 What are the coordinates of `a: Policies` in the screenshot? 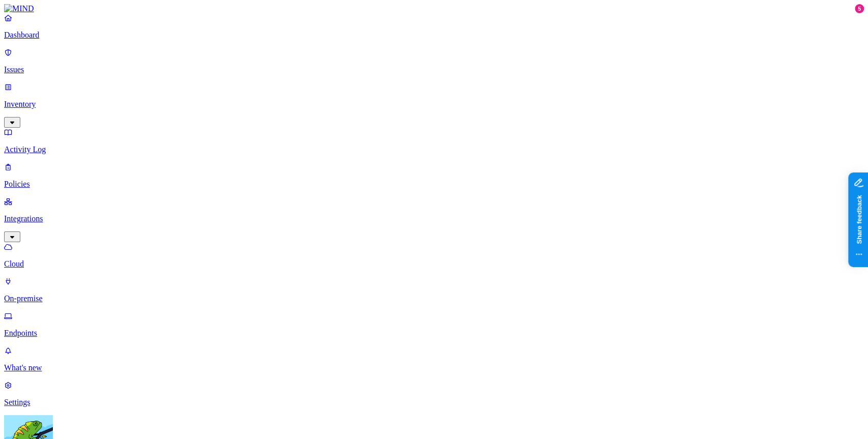 It's located at (434, 175).